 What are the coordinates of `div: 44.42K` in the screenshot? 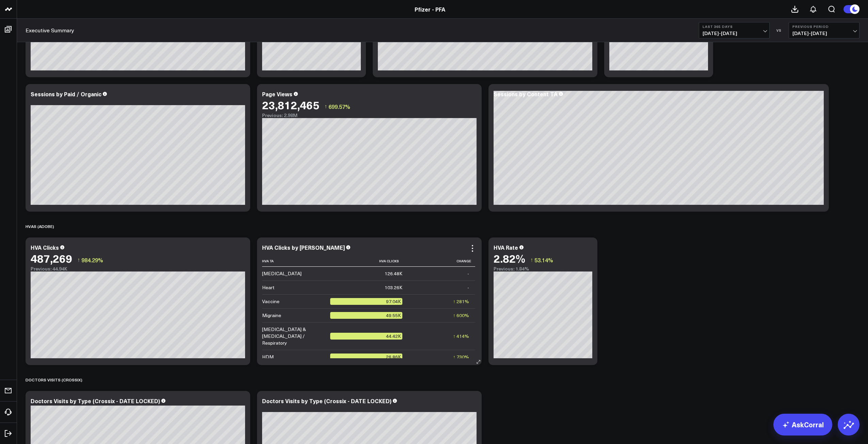 It's located at (366, 336).